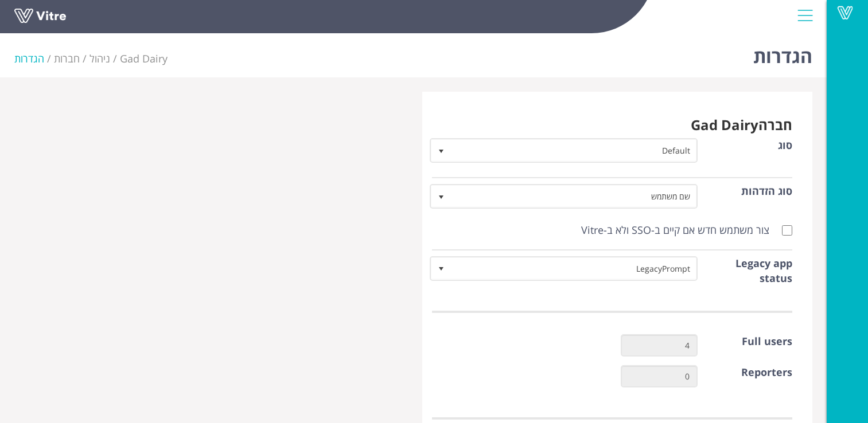  What do you see at coordinates (34, 59) in the screenshot?
I see `li: הגדרות` at bounding box center [34, 59].